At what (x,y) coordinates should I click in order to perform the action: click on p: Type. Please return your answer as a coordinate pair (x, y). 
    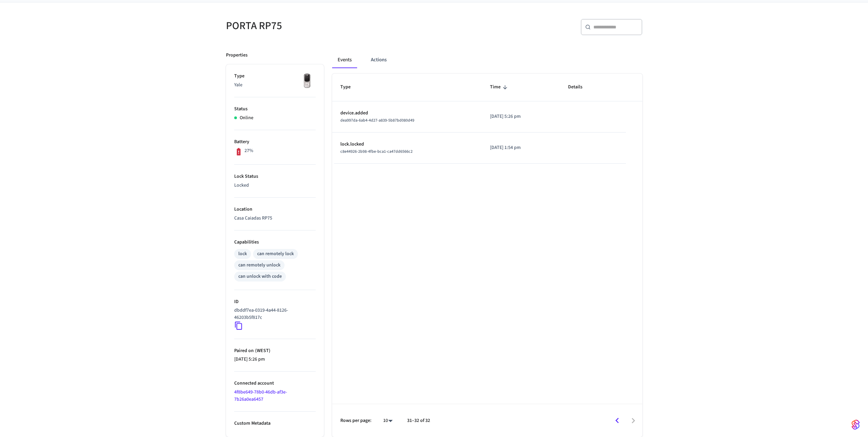
    Looking at the image, I should click on (275, 76).